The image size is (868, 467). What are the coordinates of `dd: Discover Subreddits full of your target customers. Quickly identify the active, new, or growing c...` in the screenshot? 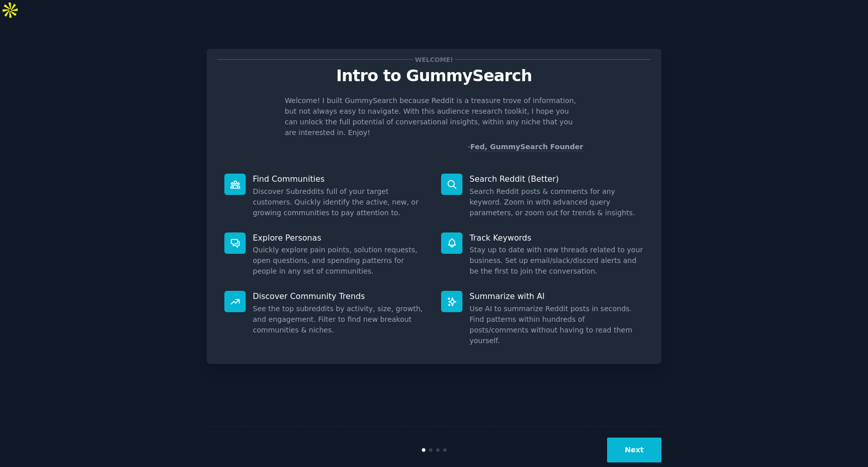 It's located at (339, 202).